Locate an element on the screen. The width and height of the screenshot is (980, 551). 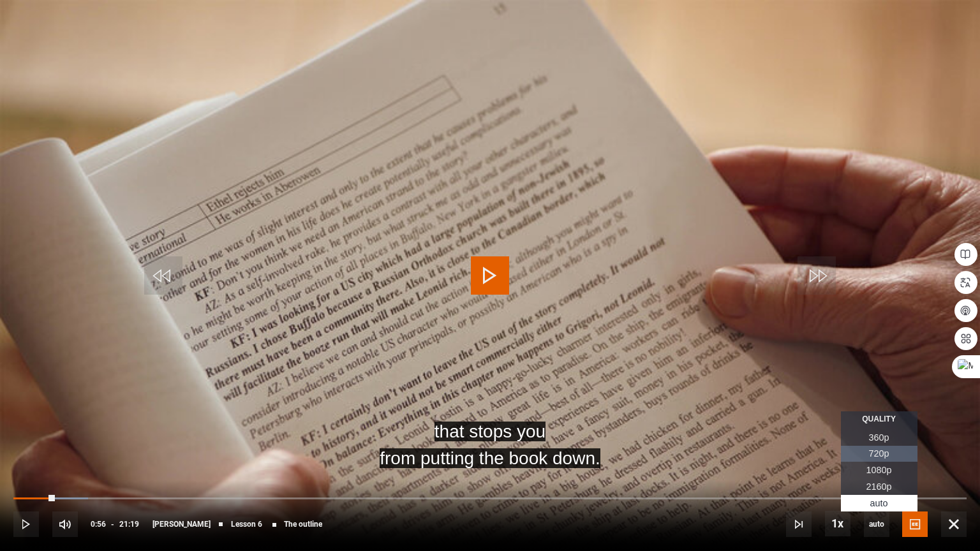
button: Mute is located at coordinates (65, 524).